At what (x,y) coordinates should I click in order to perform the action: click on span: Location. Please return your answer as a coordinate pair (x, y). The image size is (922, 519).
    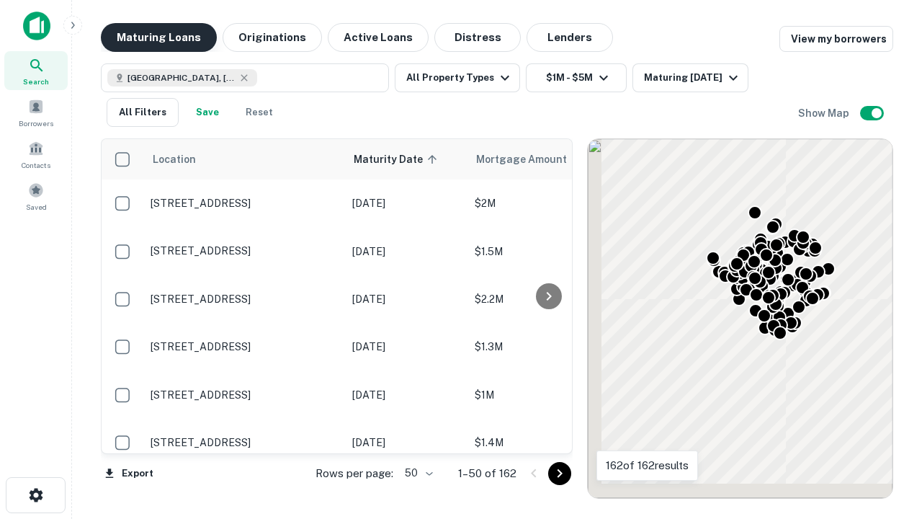
    Looking at the image, I should click on (174, 159).